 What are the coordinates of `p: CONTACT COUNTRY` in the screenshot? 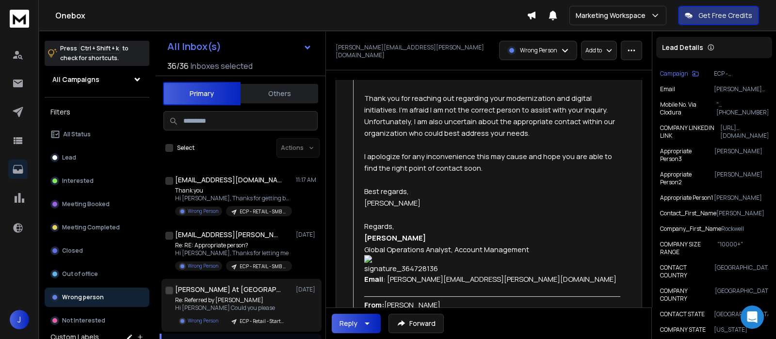 It's located at (688, 272).